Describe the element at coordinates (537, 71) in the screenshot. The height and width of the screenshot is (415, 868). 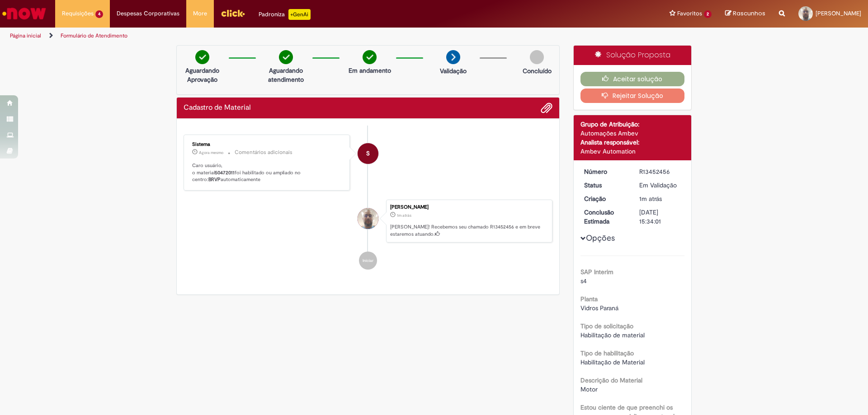
I see `p: Concluído` at that location.